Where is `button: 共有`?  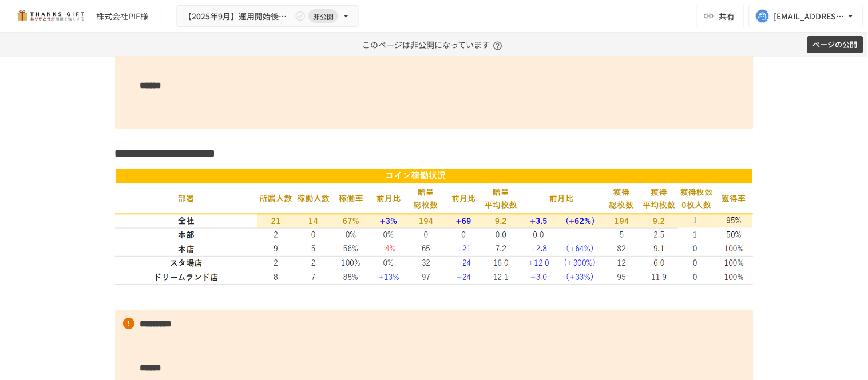
button: 共有 is located at coordinates (720, 16).